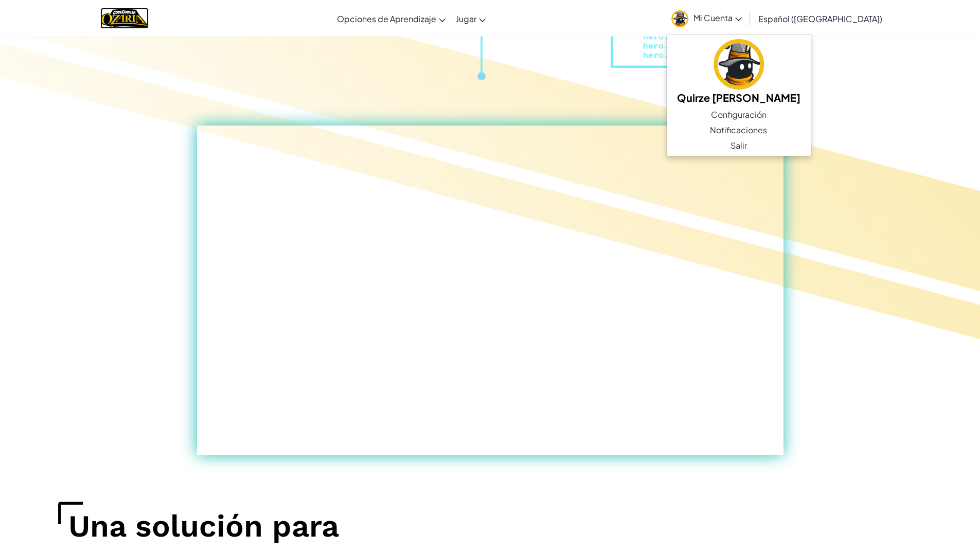 The width and height of the screenshot is (980, 552). I want to click on a: Opciones de Aprendizaje, so click(391, 18).